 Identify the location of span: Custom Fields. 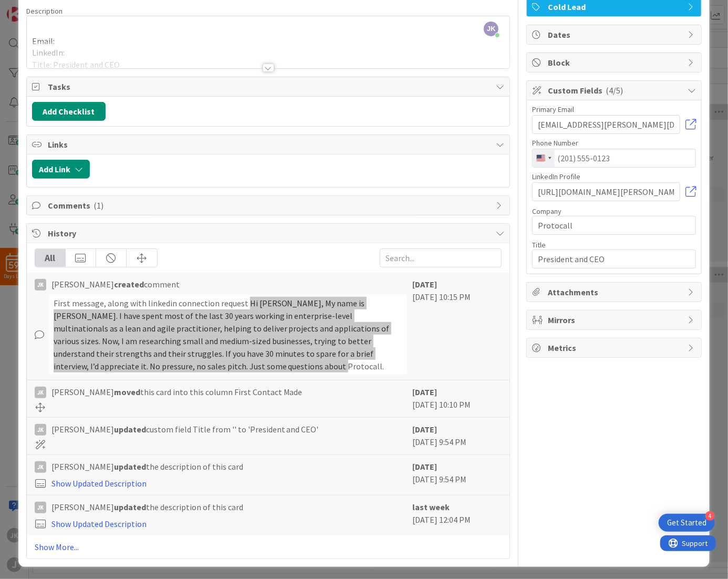
(615, 90).